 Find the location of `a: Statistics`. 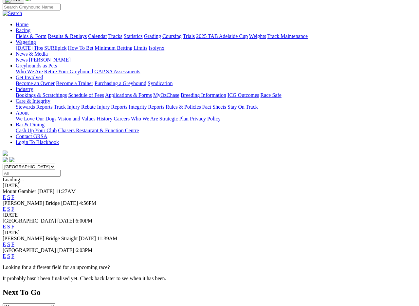

a: Statistics is located at coordinates (133, 36).